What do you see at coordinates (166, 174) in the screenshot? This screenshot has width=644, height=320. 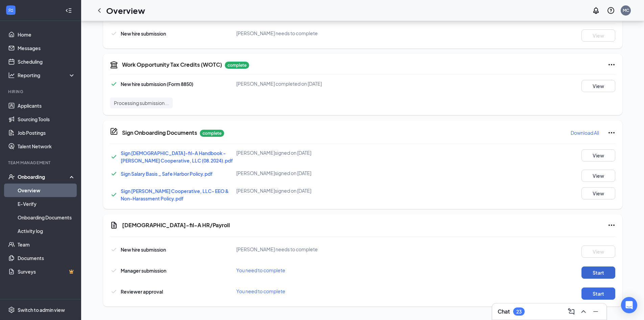 I see `span: Sign Salary Basis _ Safe Harbor Policy.pdf` at bounding box center [166, 174].